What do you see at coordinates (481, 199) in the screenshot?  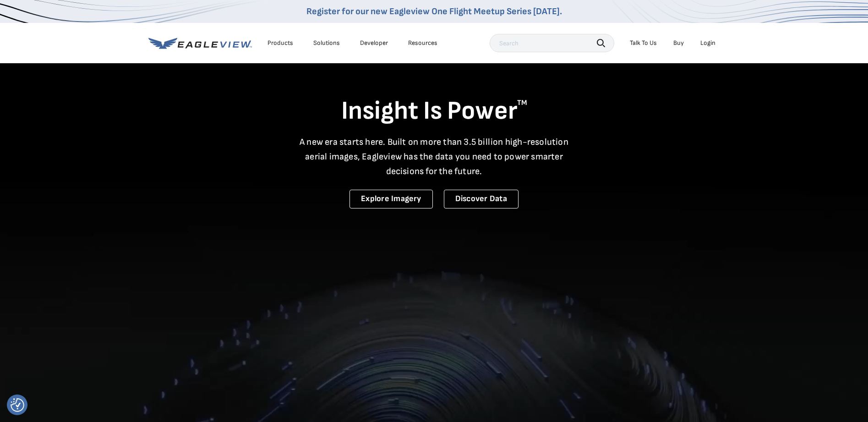 I see `a: Discover Data` at bounding box center [481, 199].